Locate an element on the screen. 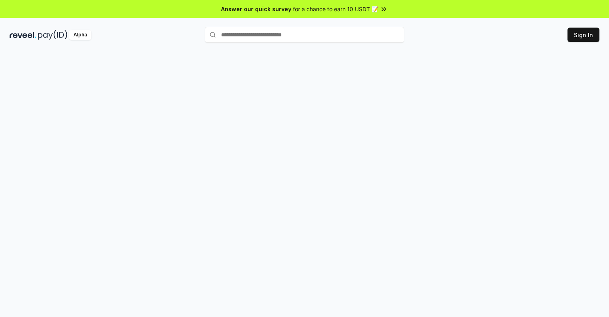 Image resolution: width=609 pixels, height=317 pixels. span: Answer our quick survey is located at coordinates (256, 9).